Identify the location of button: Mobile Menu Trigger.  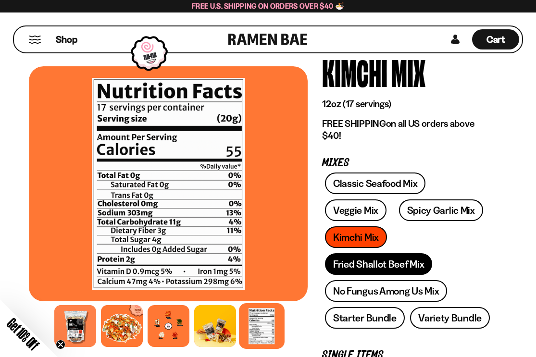
(35, 39).